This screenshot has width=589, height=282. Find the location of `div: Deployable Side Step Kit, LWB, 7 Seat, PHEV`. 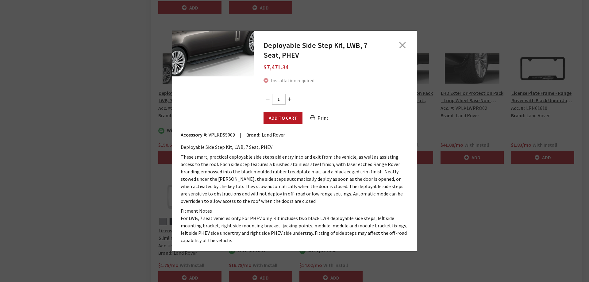

div: Deployable Side Step Kit, LWB, 7 Seat, PHEV is located at coordinates (295, 147).